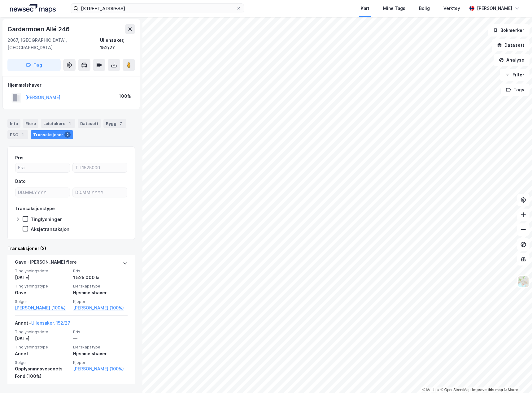 This screenshot has width=532, height=393. I want to click on div: Gardermoen Allé 246, so click(39, 29).